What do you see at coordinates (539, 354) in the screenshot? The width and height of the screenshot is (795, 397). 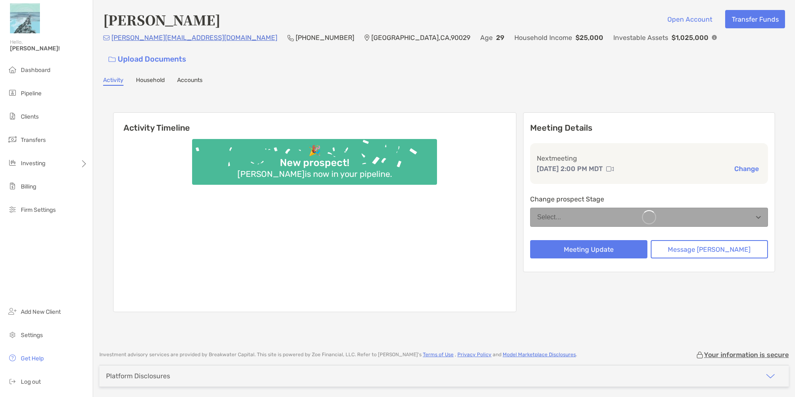 I see `a: Model Marketplace Disclosures` at bounding box center [539, 354].